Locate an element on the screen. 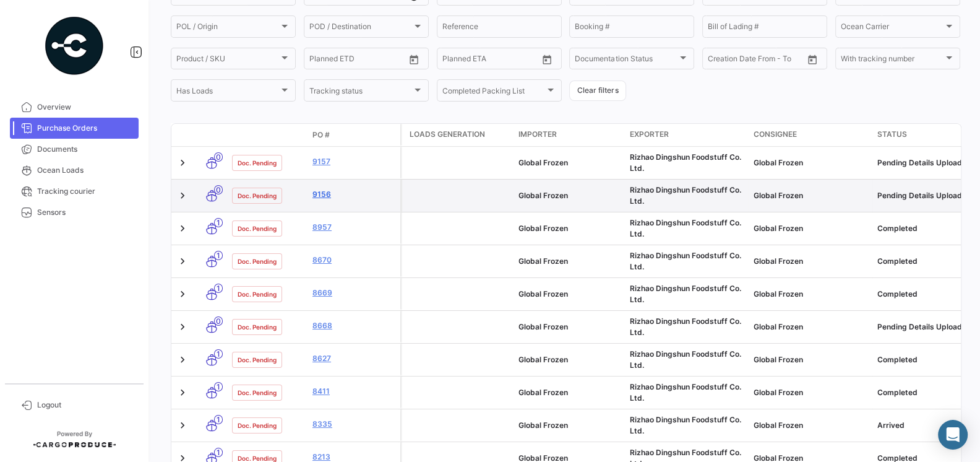 This screenshot has height=462, width=980. span: Tracking status is located at coordinates (361, 92).